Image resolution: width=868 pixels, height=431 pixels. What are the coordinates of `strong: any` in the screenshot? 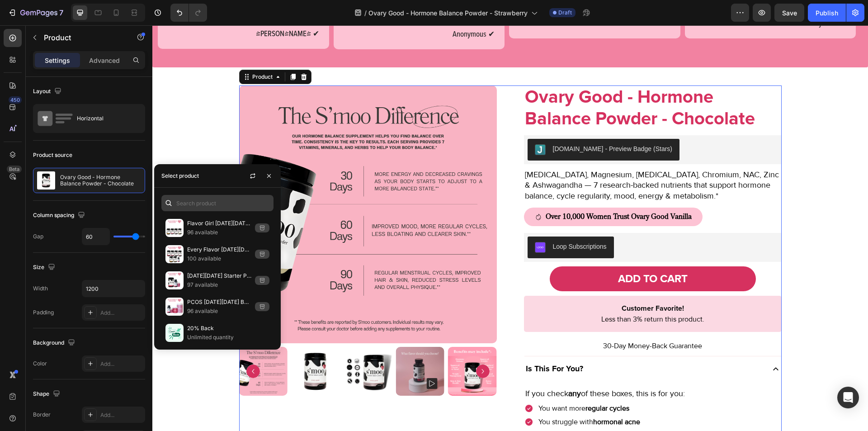 It's located at (422, 368).